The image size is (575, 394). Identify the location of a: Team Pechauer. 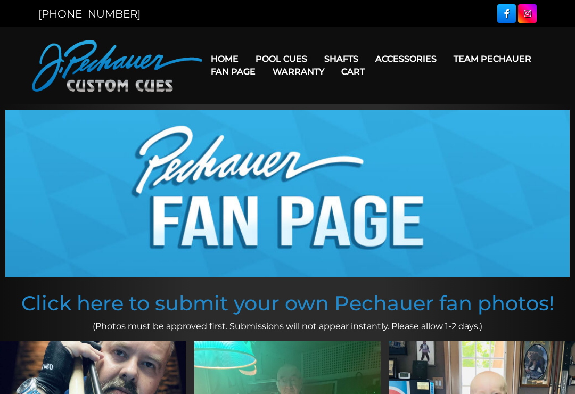
(492, 59).